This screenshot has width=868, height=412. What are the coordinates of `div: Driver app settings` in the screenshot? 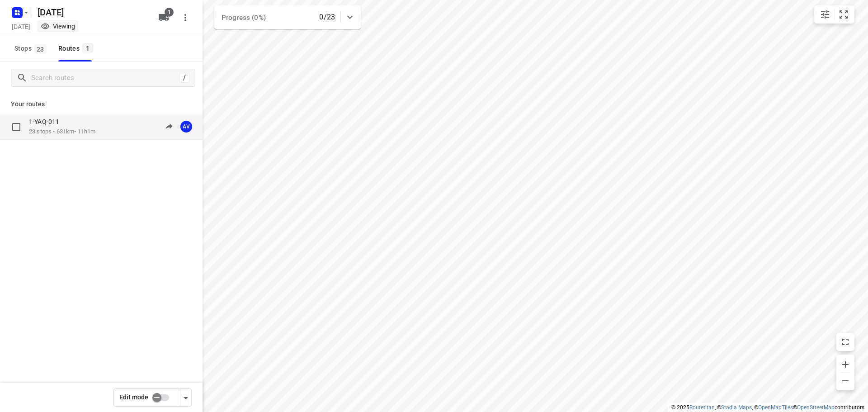 It's located at (186, 398).